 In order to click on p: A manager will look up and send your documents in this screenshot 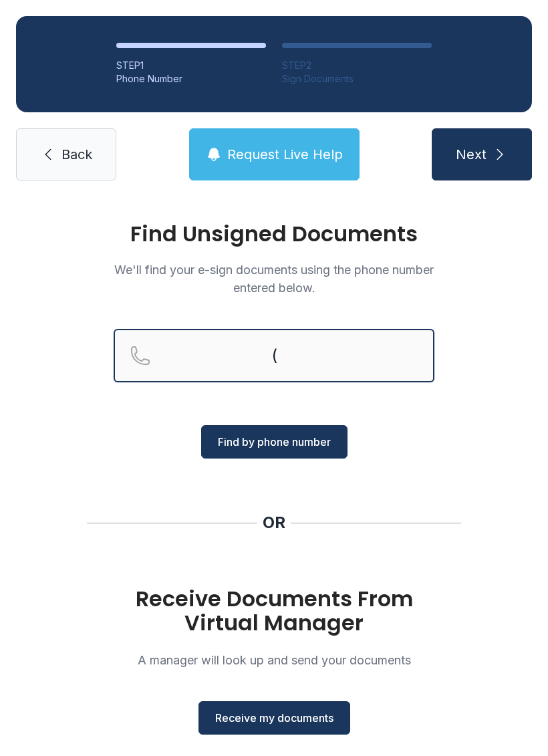, I will do `click(274, 660)`.